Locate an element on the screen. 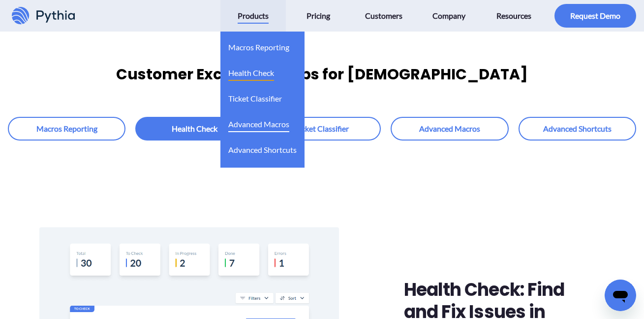  span: Advanced Shortcuts is located at coordinates (262, 150).